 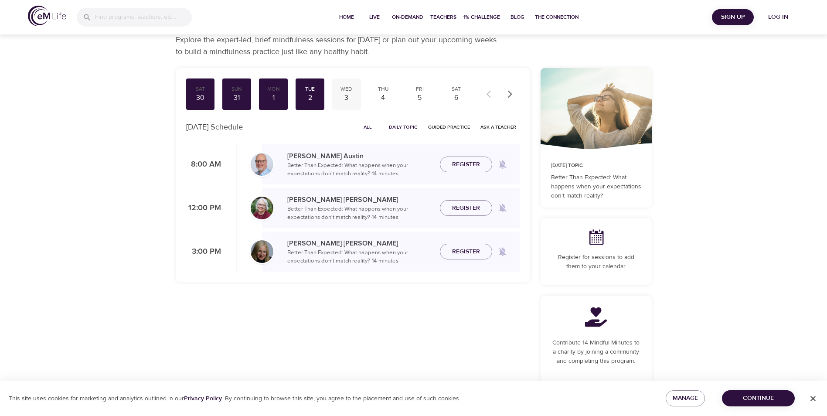 What do you see at coordinates (557, 17) in the screenshot?
I see `span: The Connection` at bounding box center [557, 17].